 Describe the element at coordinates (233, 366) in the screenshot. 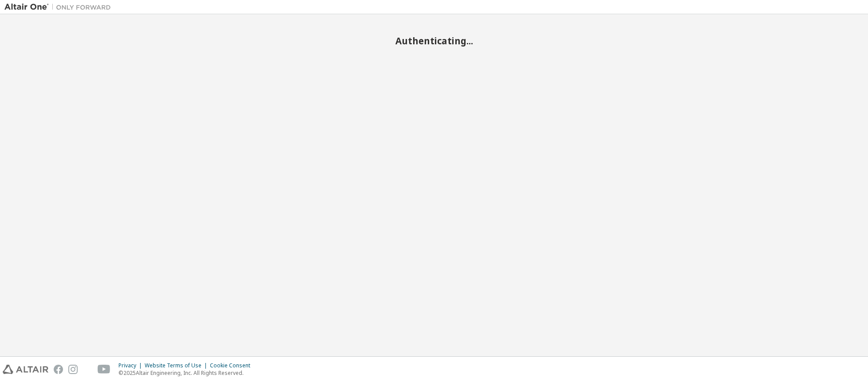

I see `div: Cookie Consent` at that location.